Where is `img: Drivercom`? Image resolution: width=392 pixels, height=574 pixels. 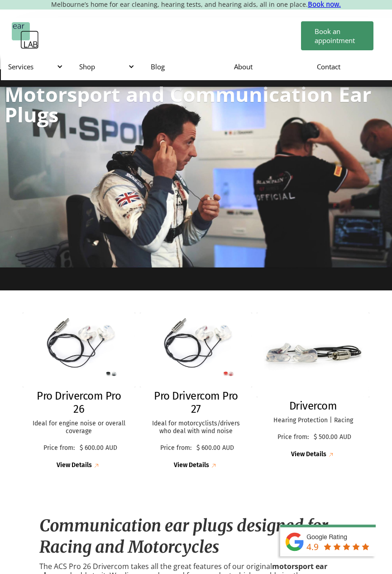 img: Drivercom is located at coordinates (313, 355).